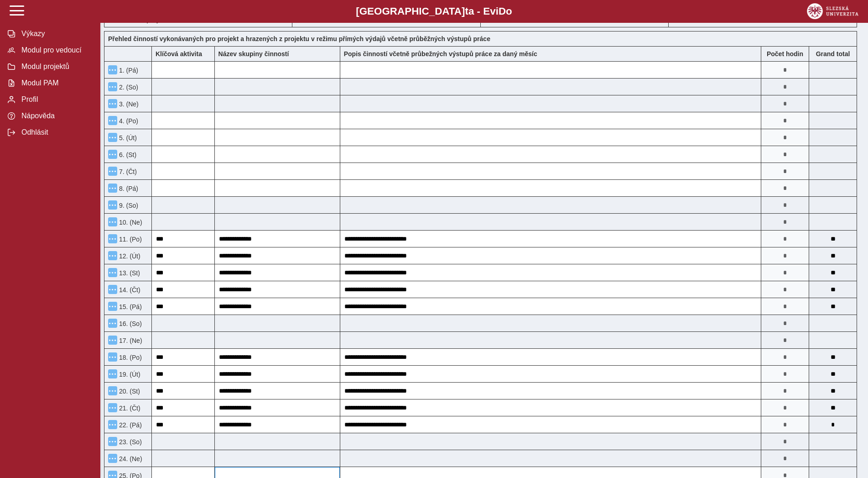 This screenshot has width=868, height=478. Describe the element at coordinates (55, 67) in the screenshot. I see `span: Modul projektů` at that location.